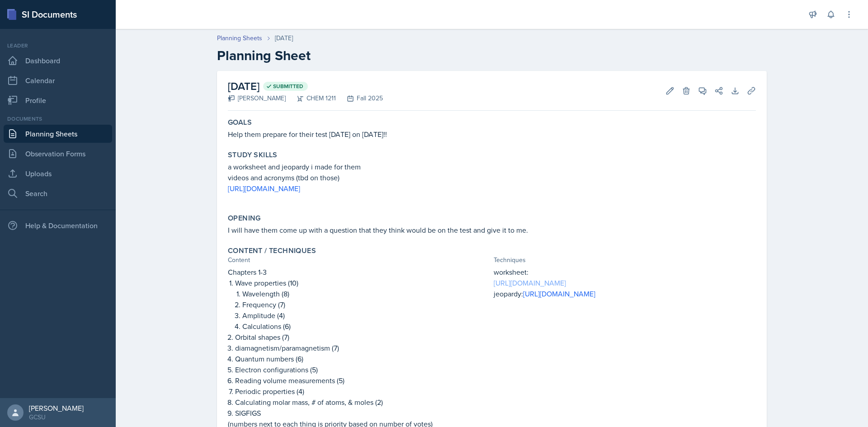 This screenshot has width=868, height=427. I want to click on a: Profile, so click(58, 101).